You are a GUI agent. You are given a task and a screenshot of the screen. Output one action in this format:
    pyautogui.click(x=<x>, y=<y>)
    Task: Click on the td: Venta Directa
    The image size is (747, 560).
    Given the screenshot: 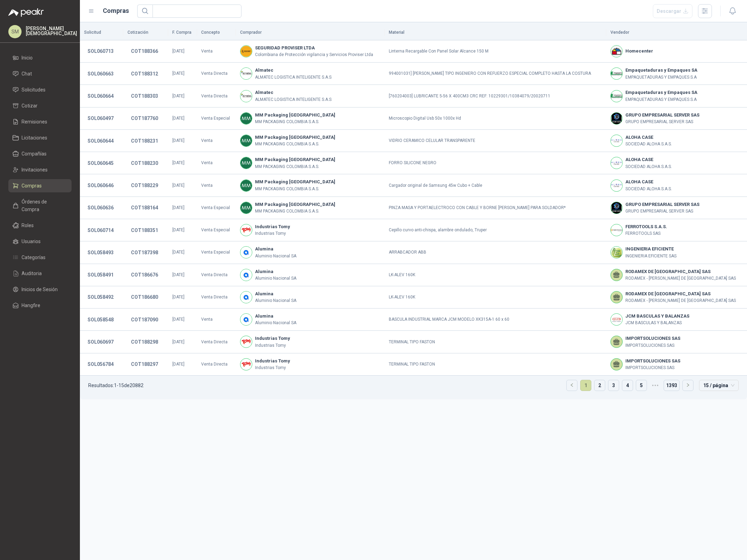 What is the action you would take?
    pyautogui.click(x=216, y=342)
    